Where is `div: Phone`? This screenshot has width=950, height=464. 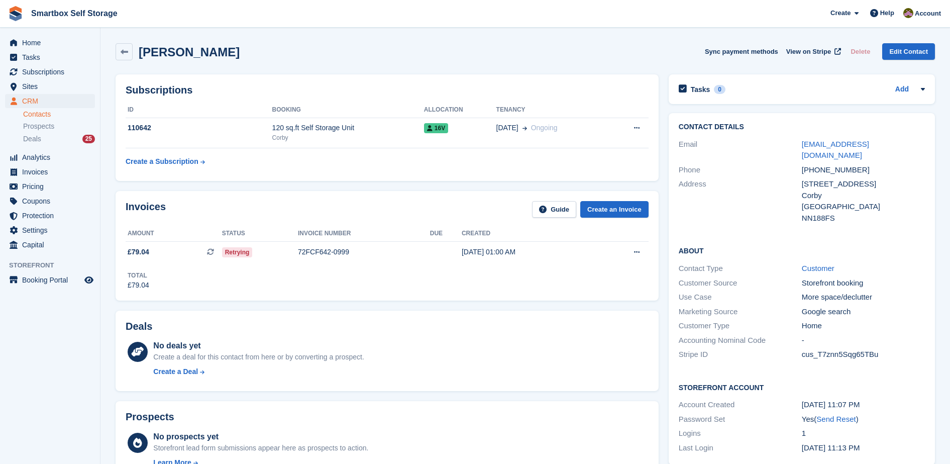 div: Phone is located at coordinates (740, 170).